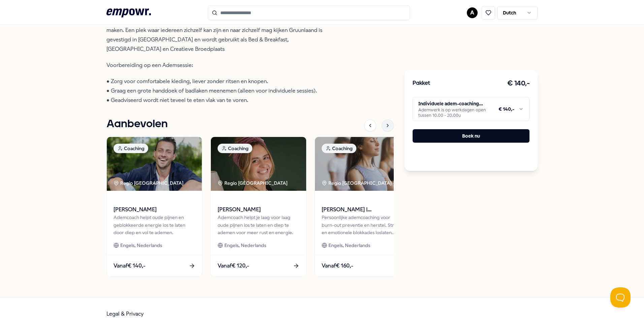  Describe the element at coordinates (234, 266) in the screenshot. I see `span: Vanaf € 120,-` at that location.